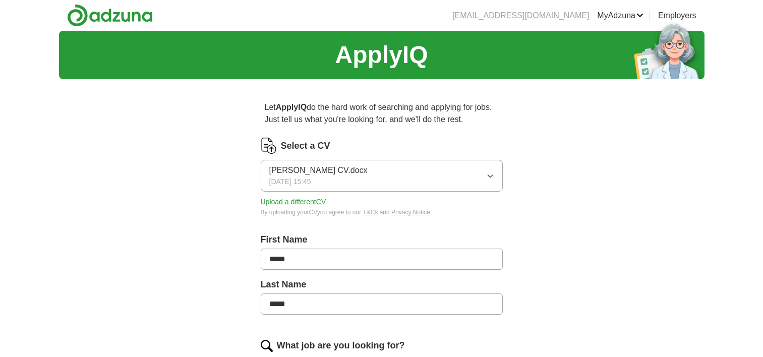 This screenshot has height=357, width=763. What do you see at coordinates (293, 202) in the screenshot?
I see `button: Upload a differentCV` at bounding box center [293, 202].